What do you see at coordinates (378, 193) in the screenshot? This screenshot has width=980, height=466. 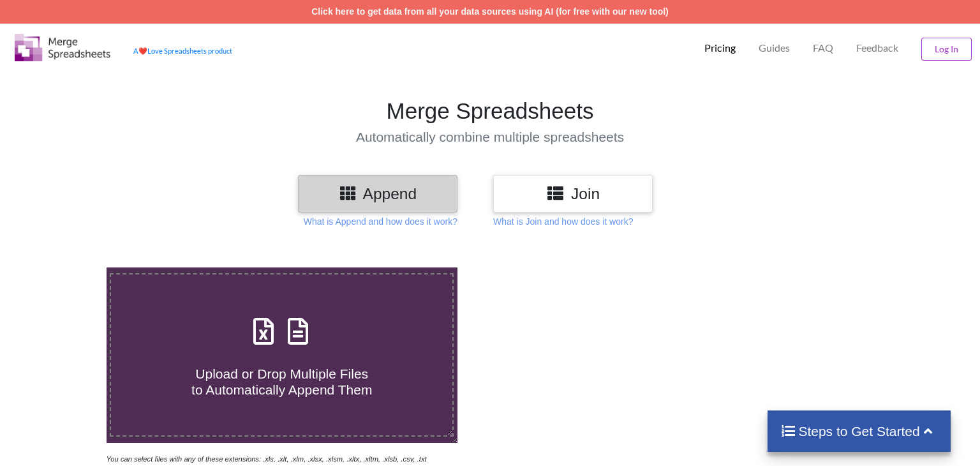 I see `h3: Append` at bounding box center [378, 193].